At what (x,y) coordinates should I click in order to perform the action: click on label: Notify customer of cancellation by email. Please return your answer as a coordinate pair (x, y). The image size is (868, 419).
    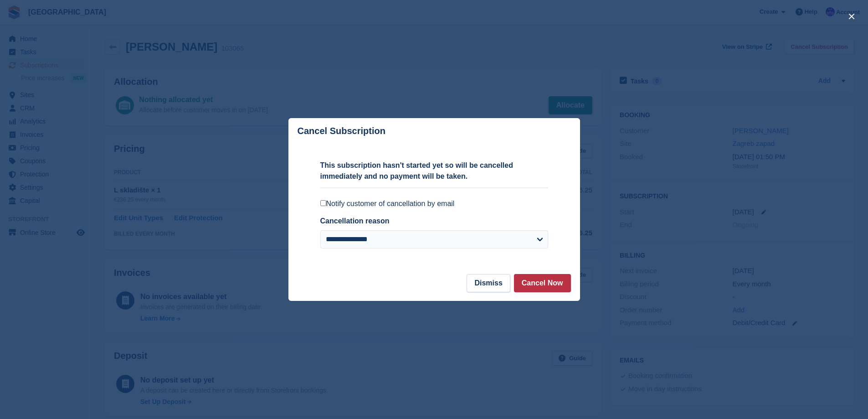
    Looking at the image, I should click on (434, 204).